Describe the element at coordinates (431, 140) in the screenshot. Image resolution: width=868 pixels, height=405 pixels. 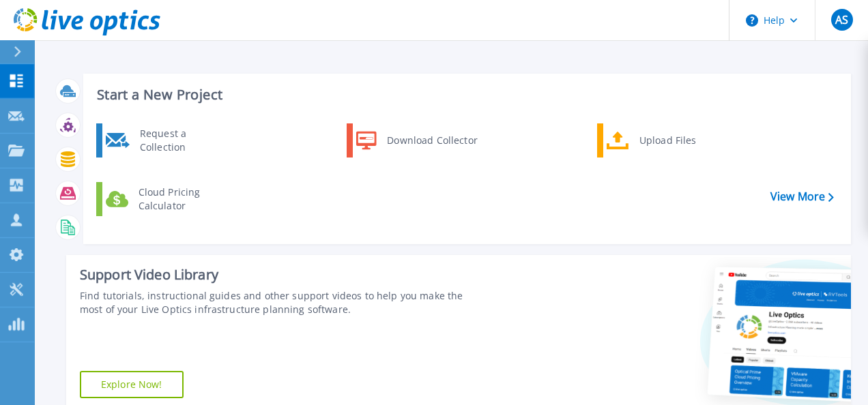
I see `div: Download Collector` at that location.